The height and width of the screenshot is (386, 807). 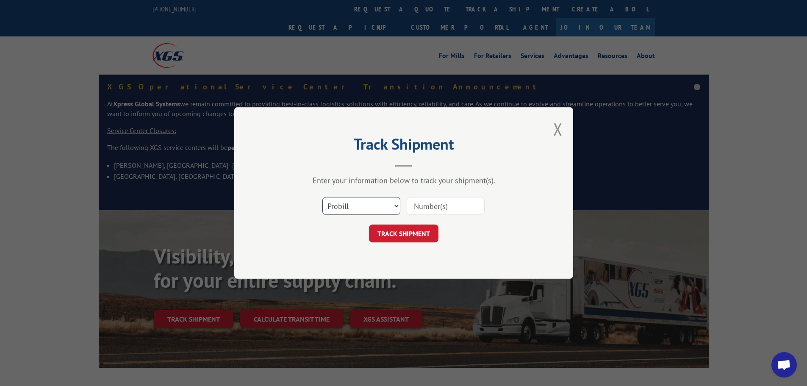 I want to click on button: Close modal, so click(x=558, y=129).